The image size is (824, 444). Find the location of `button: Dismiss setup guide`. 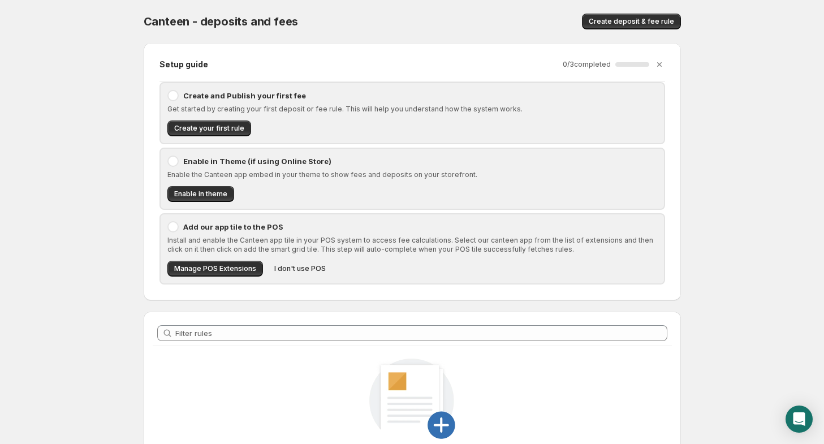

button: Dismiss setup guide is located at coordinates (659, 64).